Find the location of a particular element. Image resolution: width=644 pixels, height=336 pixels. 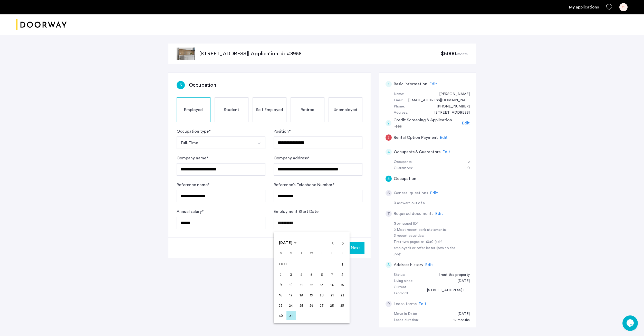

span: 28 is located at coordinates (332, 305).